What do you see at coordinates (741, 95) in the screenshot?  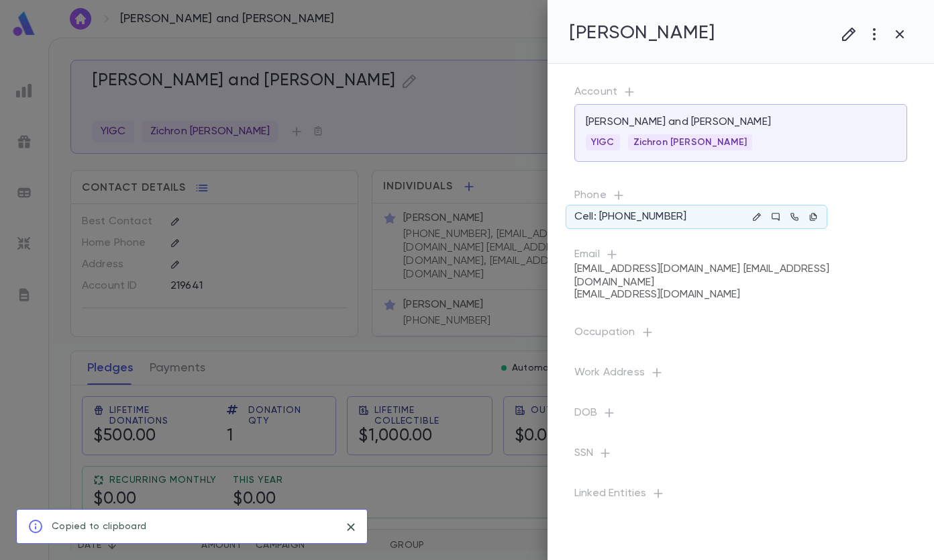 I see `p: Account` at bounding box center [741, 95].